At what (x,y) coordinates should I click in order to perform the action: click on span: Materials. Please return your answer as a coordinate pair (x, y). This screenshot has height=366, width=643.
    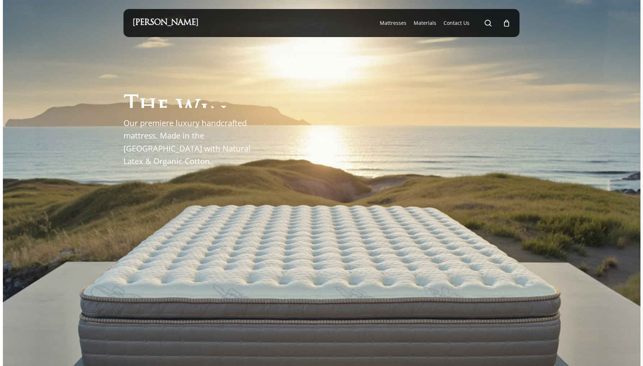
    Looking at the image, I should click on (425, 23).